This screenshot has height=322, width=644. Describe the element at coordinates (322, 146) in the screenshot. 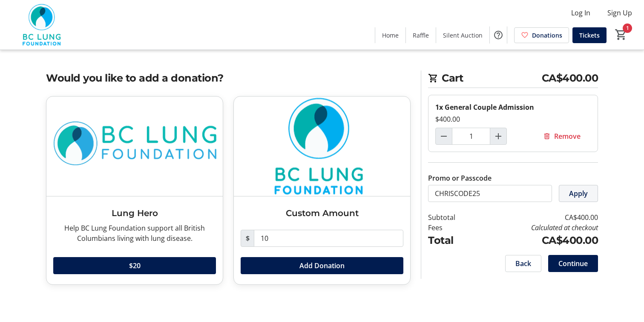

I see `img: Custom Amount` at that location.